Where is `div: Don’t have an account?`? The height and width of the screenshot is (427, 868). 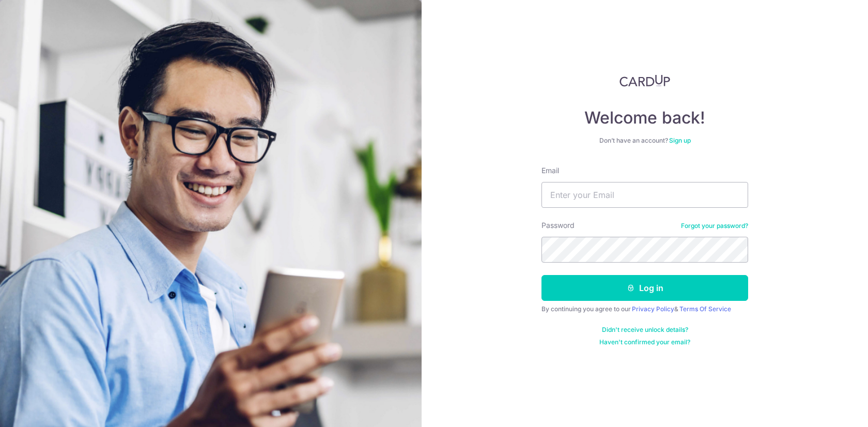 div: Don’t have an account? is located at coordinates (645, 141).